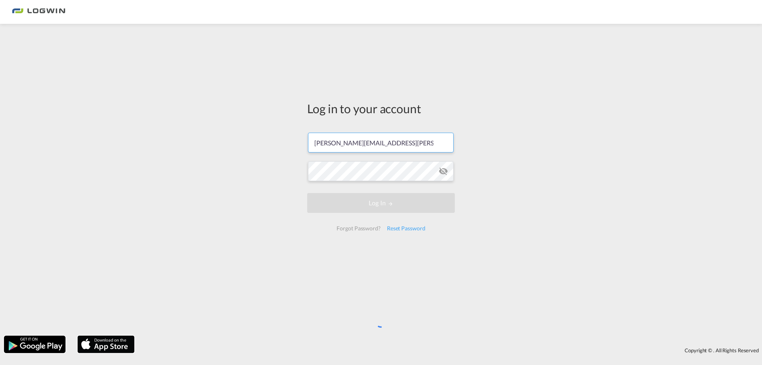 The width and height of the screenshot is (762, 365). What do you see at coordinates (381, 203) in the screenshot?
I see `button: LOGIN` at bounding box center [381, 203].